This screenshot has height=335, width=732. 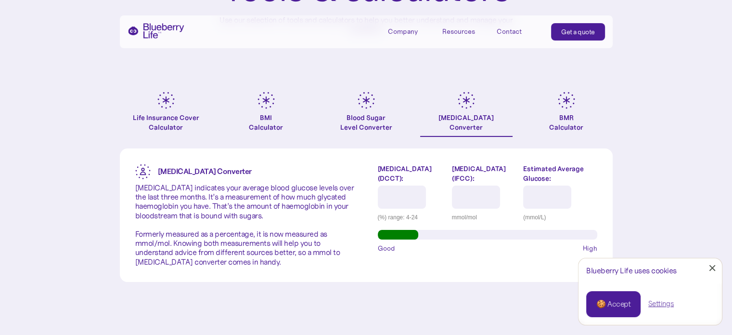 I want to click on a: BMRCalculator, so click(x=567, y=114).